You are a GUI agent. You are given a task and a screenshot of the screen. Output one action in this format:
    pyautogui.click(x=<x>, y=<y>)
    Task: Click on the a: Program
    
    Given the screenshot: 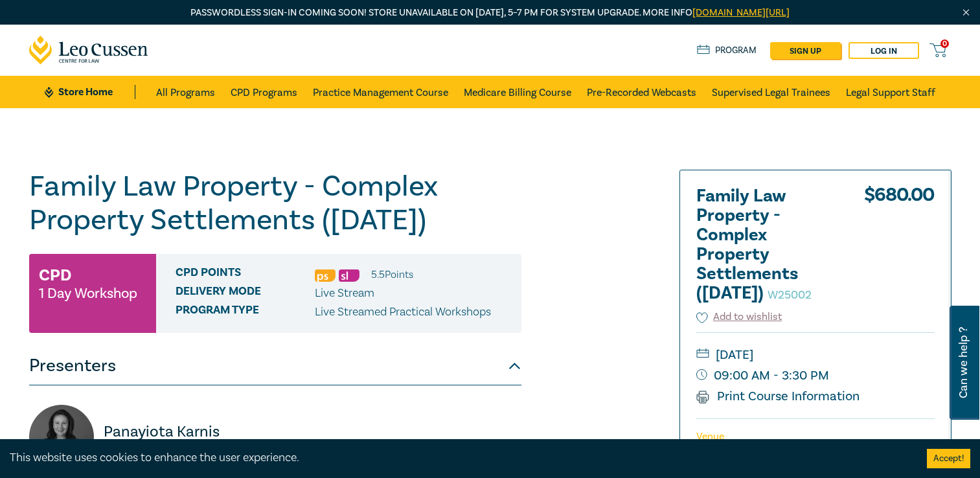 What is the action you would take?
    pyautogui.click(x=727, y=51)
    